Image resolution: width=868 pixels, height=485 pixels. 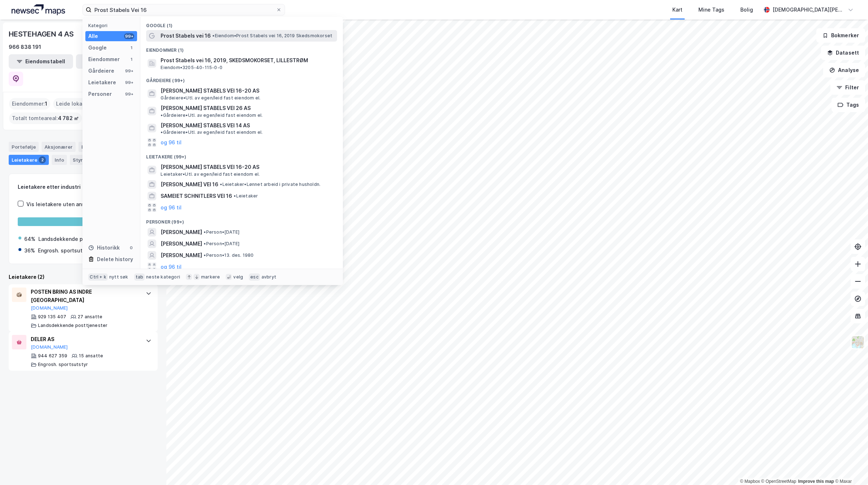 What do you see at coordinates (247, 60) in the screenshot?
I see `span: Prost Stabels vei 16, 2019, SKEDSMOKORSET, LILLESTRØM` at bounding box center [247, 60].